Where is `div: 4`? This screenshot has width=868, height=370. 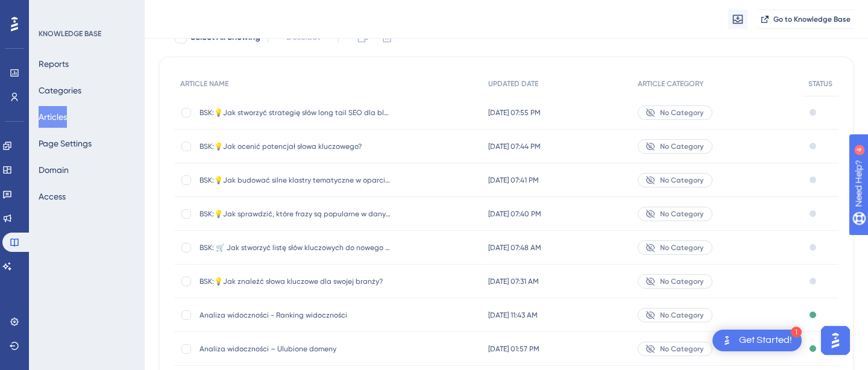
div: 4 is located at coordinates (86, 11).